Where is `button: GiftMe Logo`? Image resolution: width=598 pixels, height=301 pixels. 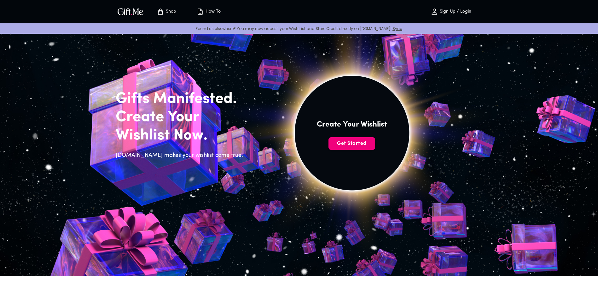 button: GiftMe Logo is located at coordinates (130, 12).